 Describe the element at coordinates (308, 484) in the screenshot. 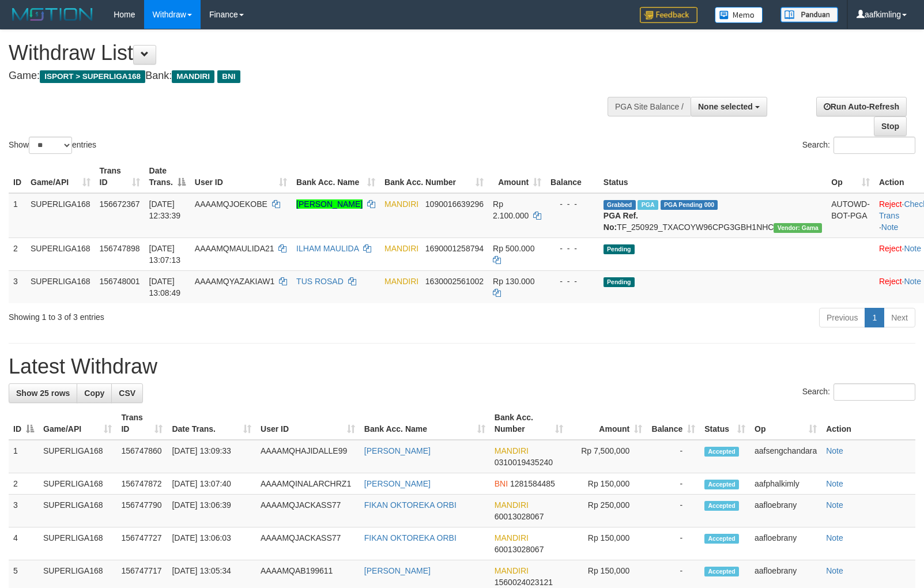

I see `td: AAAAMQINALARCHRZ1` at that location.